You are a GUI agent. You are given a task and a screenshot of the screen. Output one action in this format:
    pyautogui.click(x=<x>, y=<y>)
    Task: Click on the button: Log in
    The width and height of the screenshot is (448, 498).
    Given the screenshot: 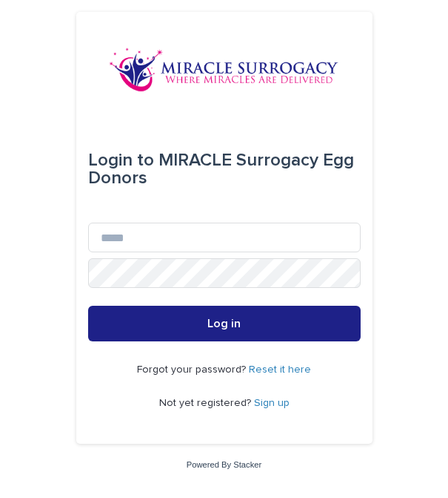 What is the action you would take?
    pyautogui.click(x=224, y=324)
    